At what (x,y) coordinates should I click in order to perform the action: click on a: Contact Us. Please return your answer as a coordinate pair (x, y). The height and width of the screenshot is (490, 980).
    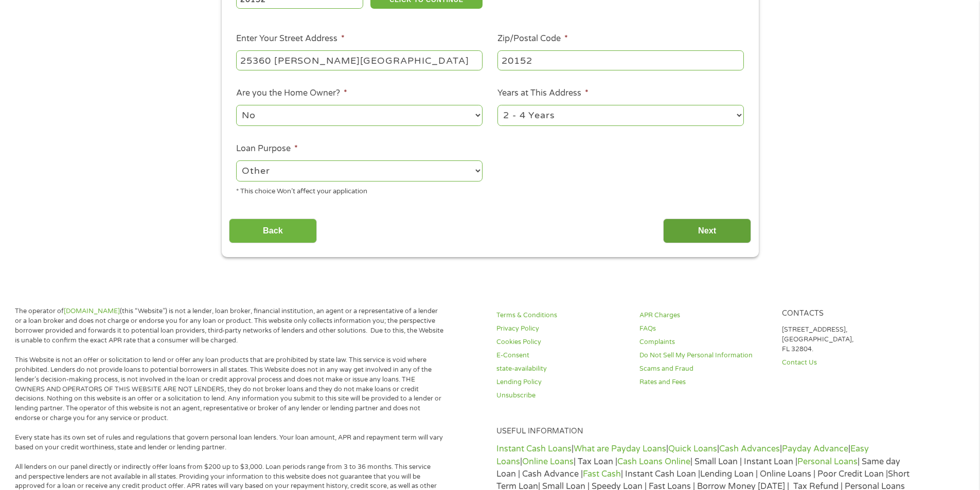
    Looking at the image, I should click on (847, 362).